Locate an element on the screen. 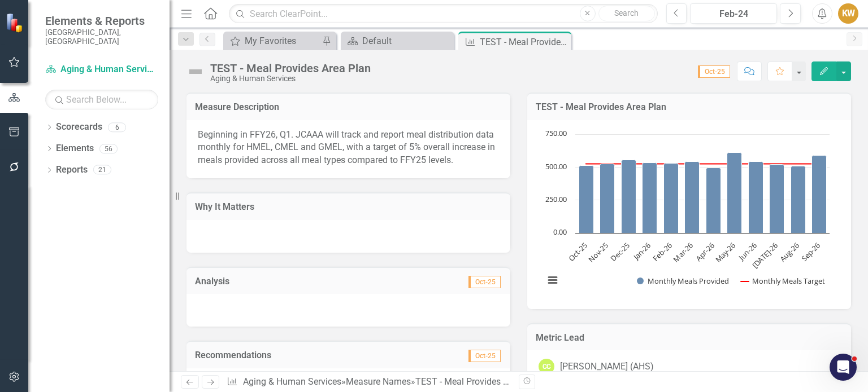 The width and height of the screenshot is (868, 392). h3: TEST - Meal Provides Area Plan is located at coordinates (688, 107).